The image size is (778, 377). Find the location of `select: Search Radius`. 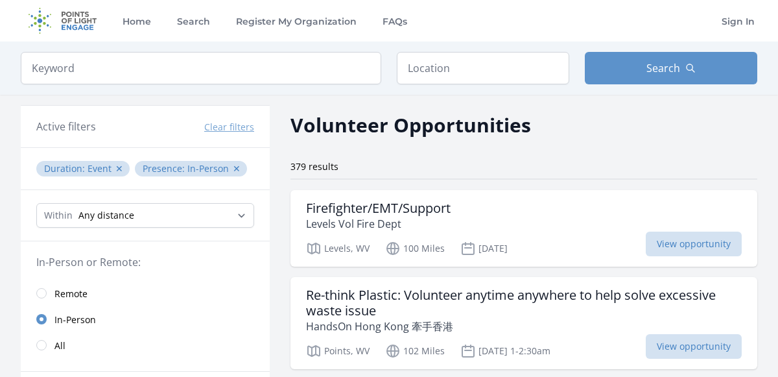

select: Search Radius is located at coordinates (145, 215).